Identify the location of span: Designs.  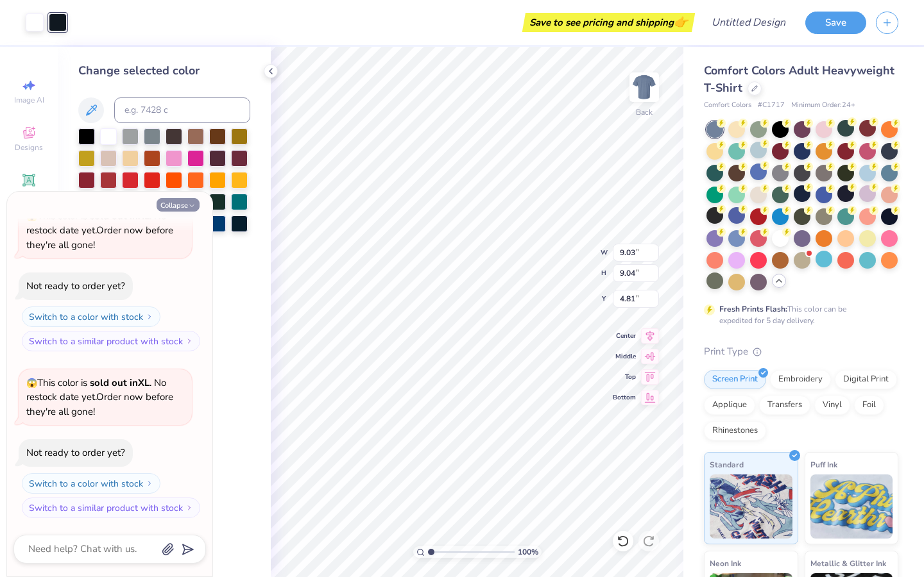
(29, 147).